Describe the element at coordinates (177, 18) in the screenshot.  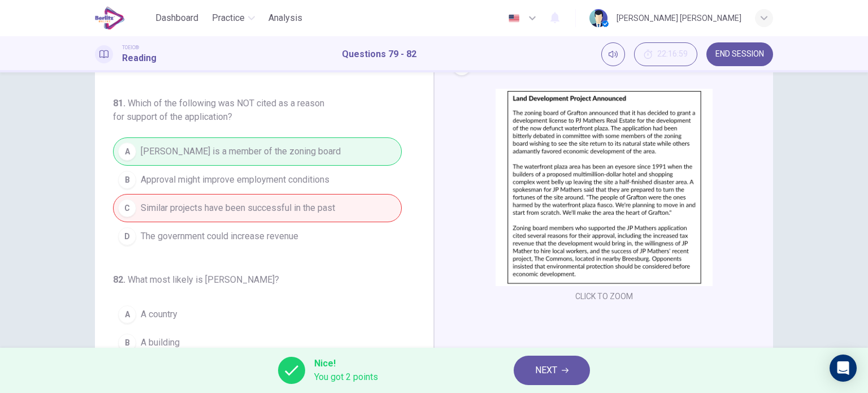
I see `a: Dashboard` at that location.